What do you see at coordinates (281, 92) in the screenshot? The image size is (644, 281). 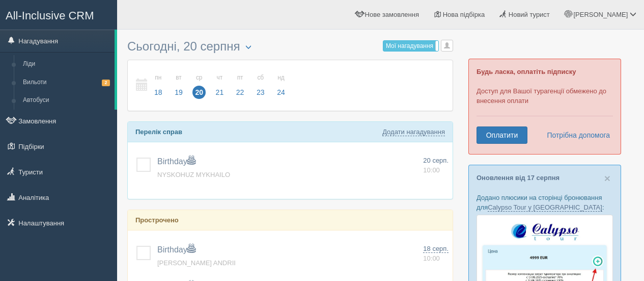 I see `span: 24` at bounding box center [281, 92].